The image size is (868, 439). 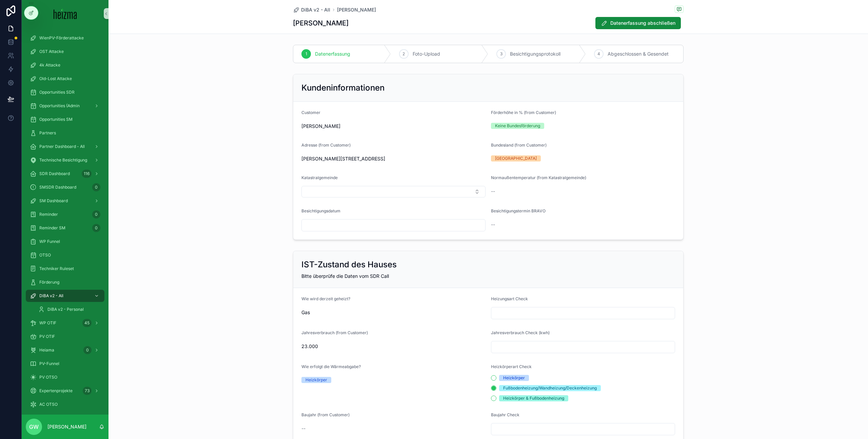 What do you see at coordinates (87, 391) in the screenshot?
I see `div: 73` at bounding box center [87, 391].